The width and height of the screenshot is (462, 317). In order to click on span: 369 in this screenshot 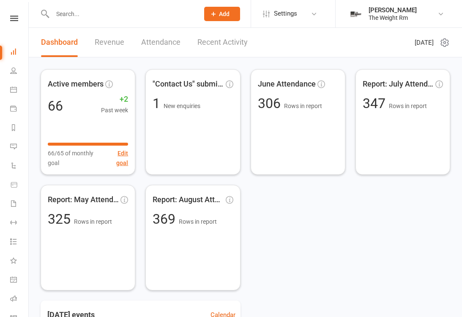, I will do `click(166, 219)`.